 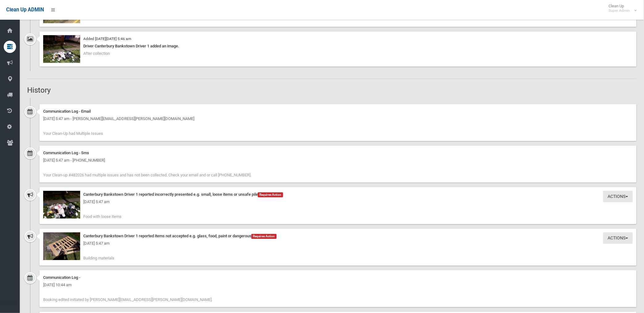 What do you see at coordinates (338, 278) in the screenshot?
I see `div: Communication Log -` at bounding box center [338, 278].